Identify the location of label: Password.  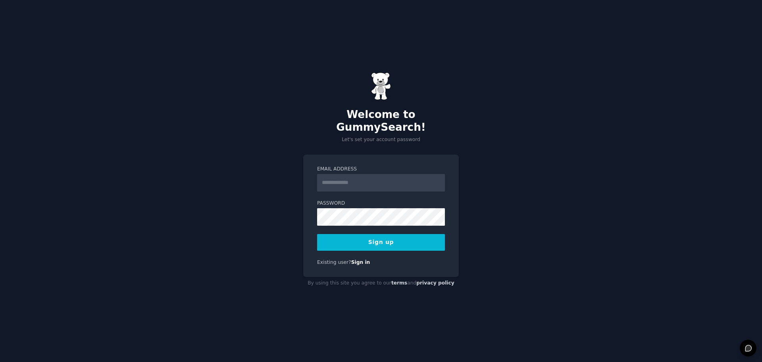
(381, 203).